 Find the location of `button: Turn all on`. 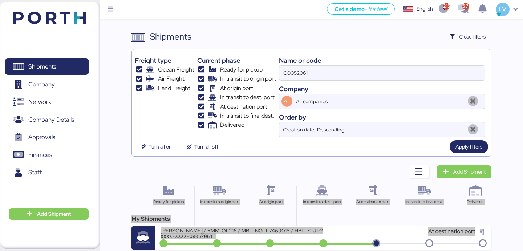

button: Turn all on is located at coordinates (156, 147).